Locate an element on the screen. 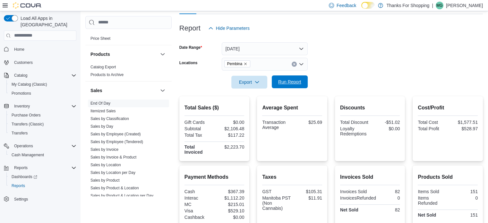 The width and height of the screenshot is (488, 223). button: Catalog is located at coordinates (40, 75).